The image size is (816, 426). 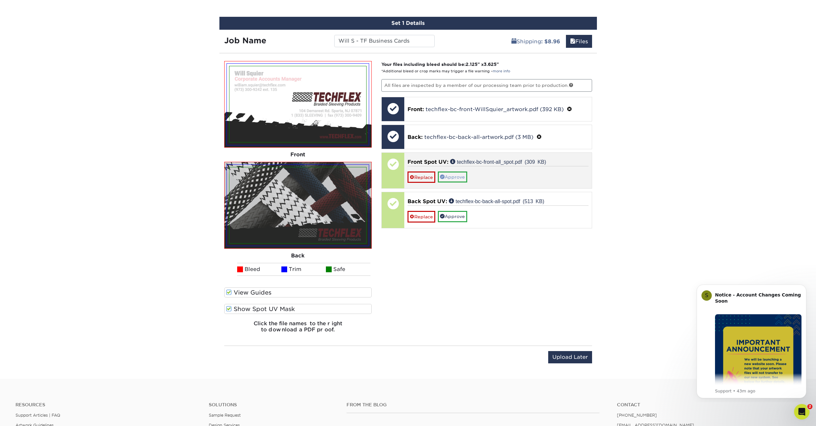 I want to click on h4: Resources, so click(x=107, y=404).